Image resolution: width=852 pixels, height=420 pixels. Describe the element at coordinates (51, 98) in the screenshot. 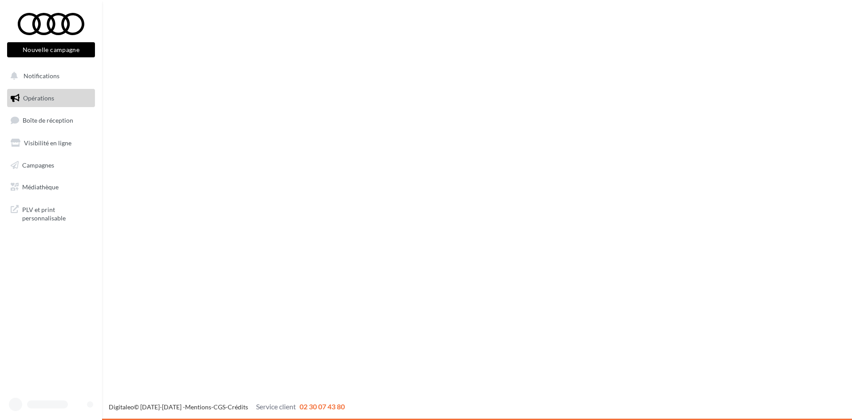

I see `a: Opérations` at that location.